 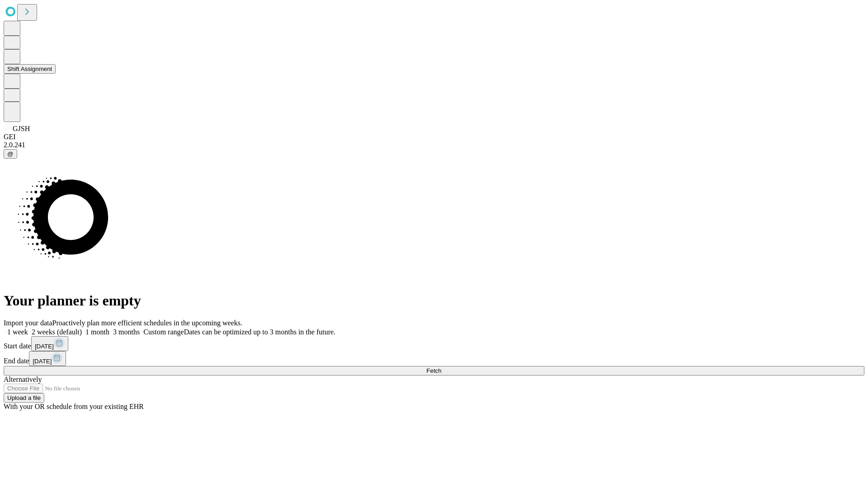 I want to click on div: End date, so click(x=434, y=359).